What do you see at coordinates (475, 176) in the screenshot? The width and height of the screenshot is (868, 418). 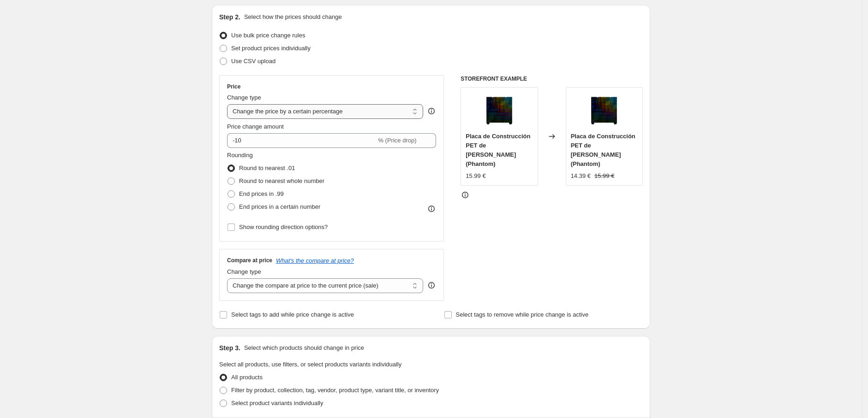 I see `div: 15.99 €` at bounding box center [475, 176].